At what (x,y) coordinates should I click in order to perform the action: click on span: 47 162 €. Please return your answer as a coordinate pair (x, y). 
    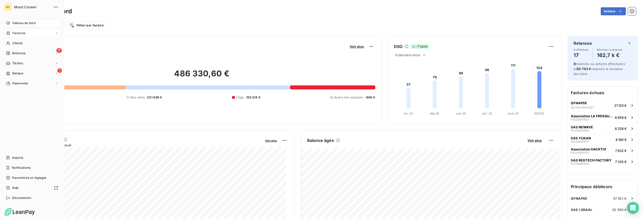
    Looking at the image, I should click on (620, 198).